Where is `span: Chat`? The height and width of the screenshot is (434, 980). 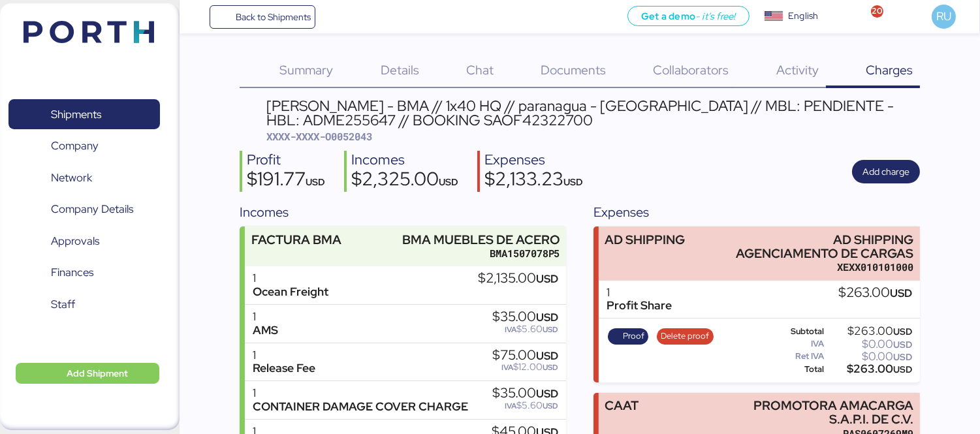
span: Chat is located at coordinates (480, 70).